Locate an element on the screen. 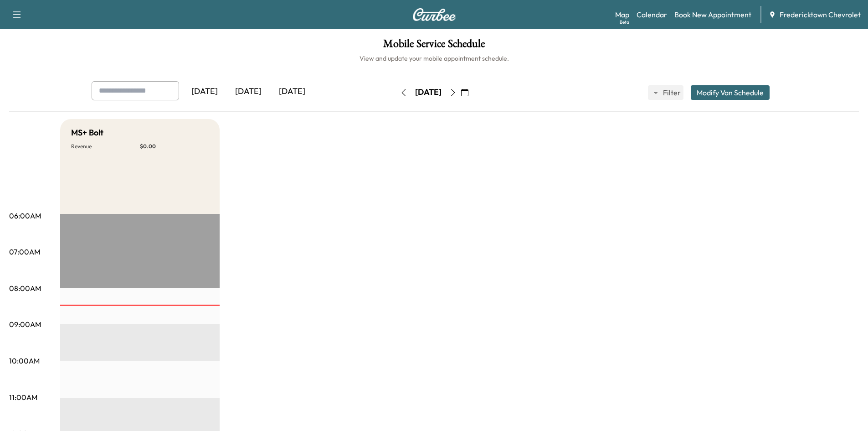 The width and height of the screenshot is (868, 431). p: 10:00AM is located at coordinates (24, 361).